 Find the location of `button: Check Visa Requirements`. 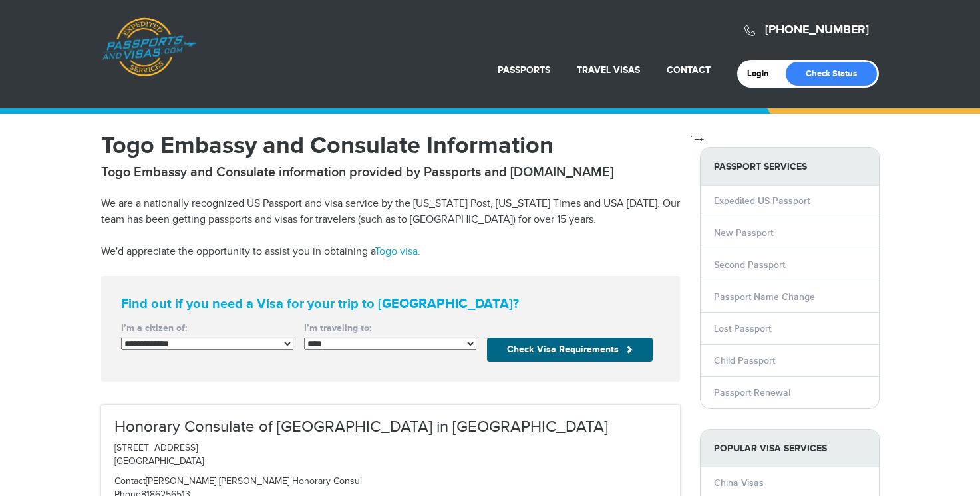

button: Check Visa Requirements is located at coordinates (569, 350).